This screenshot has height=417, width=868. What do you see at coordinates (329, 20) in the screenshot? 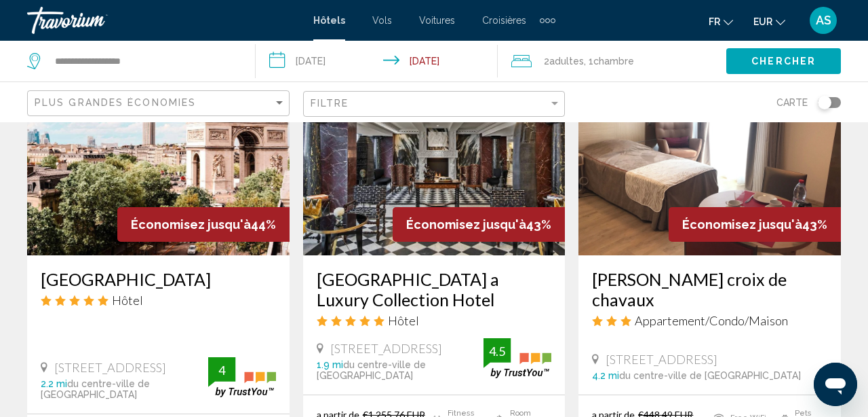
I see `a: Hôtels` at bounding box center [329, 20].